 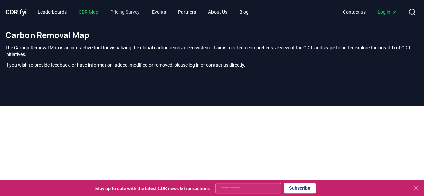 What do you see at coordinates (217, 12) in the screenshot?
I see `a: About Us` at bounding box center [217, 12].